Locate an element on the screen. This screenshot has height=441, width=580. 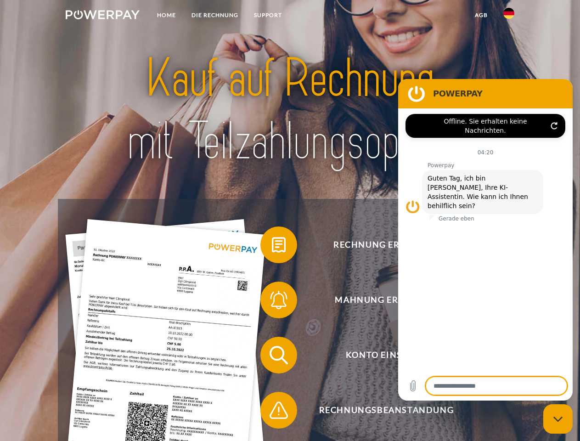
button: Mahnung erhalten? is located at coordinates (380, 300).